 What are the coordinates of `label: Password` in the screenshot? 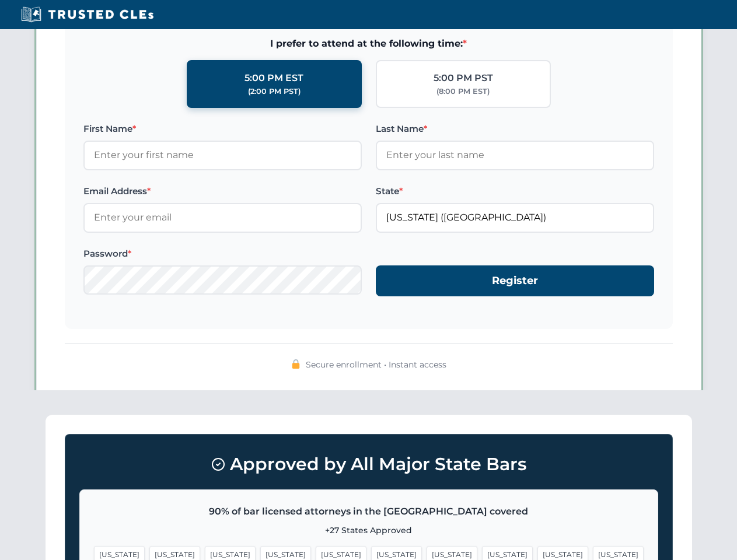 It's located at (222, 254).